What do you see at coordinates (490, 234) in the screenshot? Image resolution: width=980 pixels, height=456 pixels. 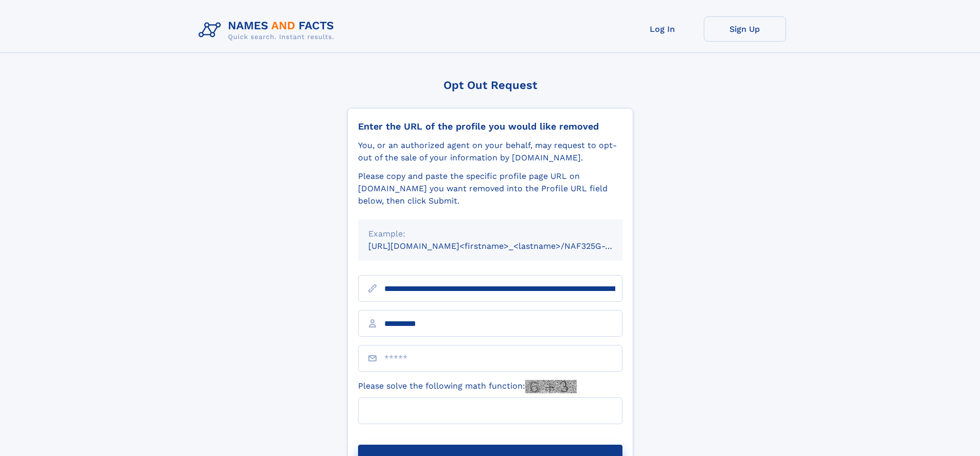 I see `div: Example:` at bounding box center [490, 234].